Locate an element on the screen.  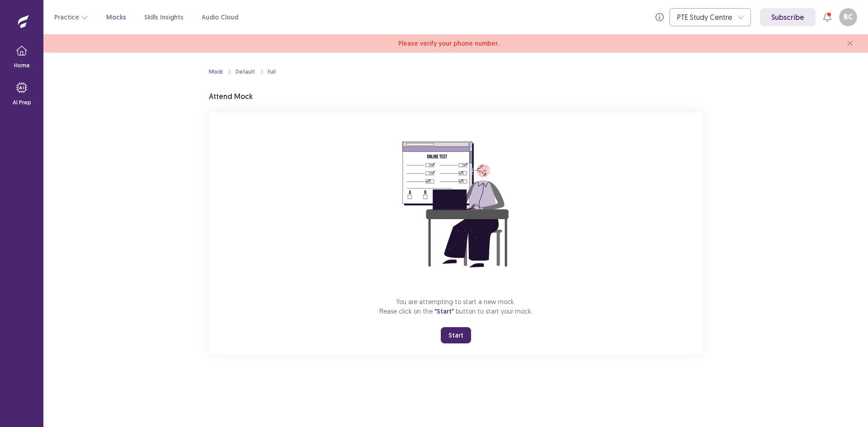
nav: breadcrumb is located at coordinates (242, 72).